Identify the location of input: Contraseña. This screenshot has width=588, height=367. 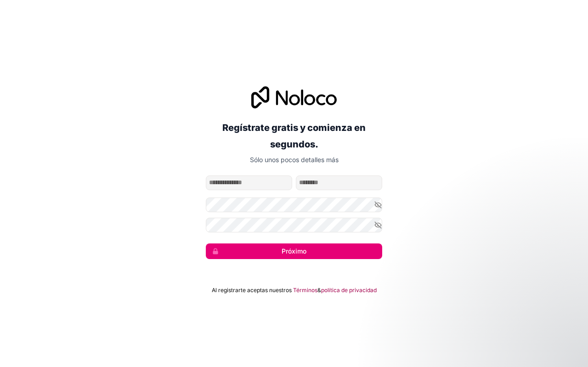
(294, 205).